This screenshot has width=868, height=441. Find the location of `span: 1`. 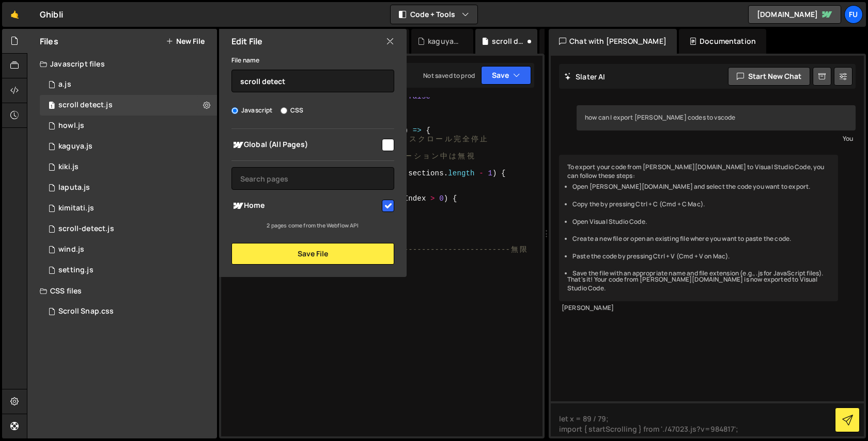

span: 1 is located at coordinates (52, 106).